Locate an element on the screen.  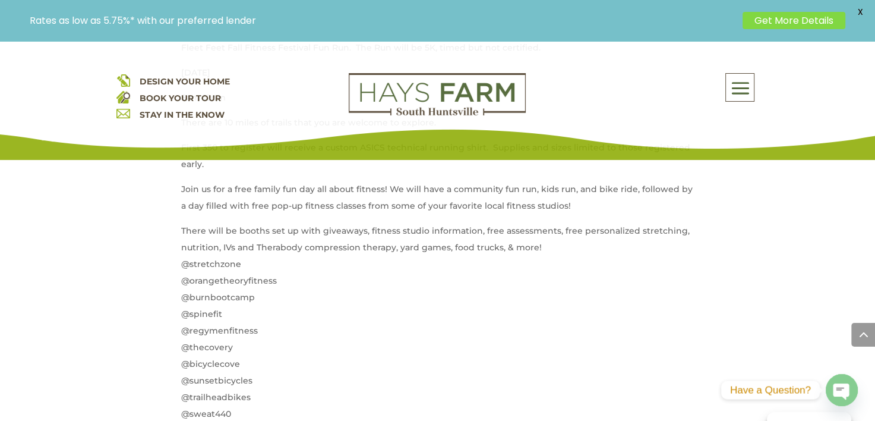
a: DESIGN YOUR HOME is located at coordinates (184, 81).